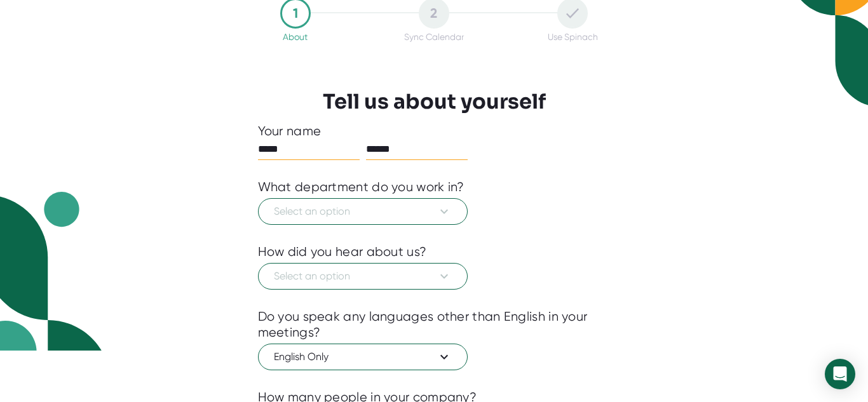 The image size is (868, 402). What do you see at coordinates (363, 357) in the screenshot?
I see `button: English Only` at bounding box center [363, 357].